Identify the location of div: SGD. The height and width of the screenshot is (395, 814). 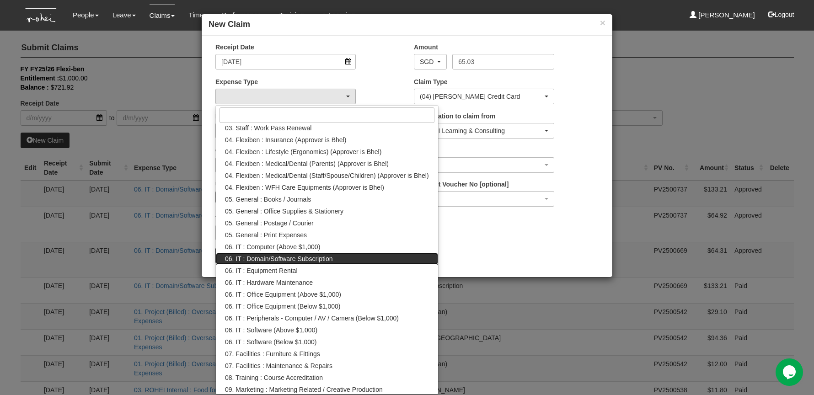
(428, 62).